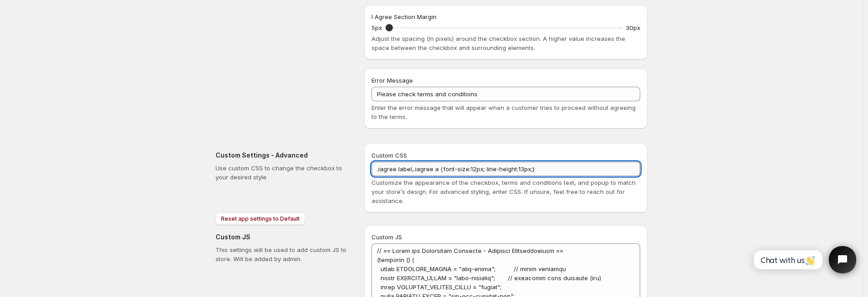  I want to click on h2: Custom Settings - Advanced, so click(283, 156).